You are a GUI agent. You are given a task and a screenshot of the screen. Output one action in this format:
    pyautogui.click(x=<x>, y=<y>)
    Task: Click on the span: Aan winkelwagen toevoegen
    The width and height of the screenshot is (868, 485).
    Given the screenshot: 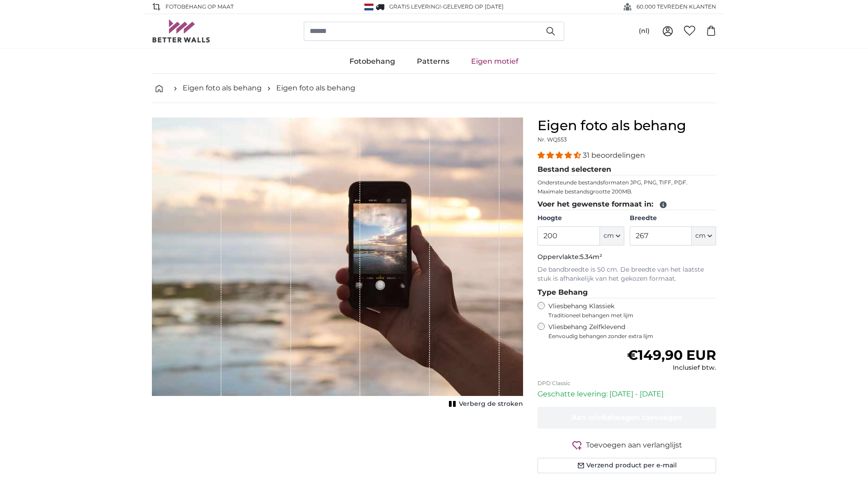 What is the action you would take?
    pyautogui.click(x=627, y=417)
    